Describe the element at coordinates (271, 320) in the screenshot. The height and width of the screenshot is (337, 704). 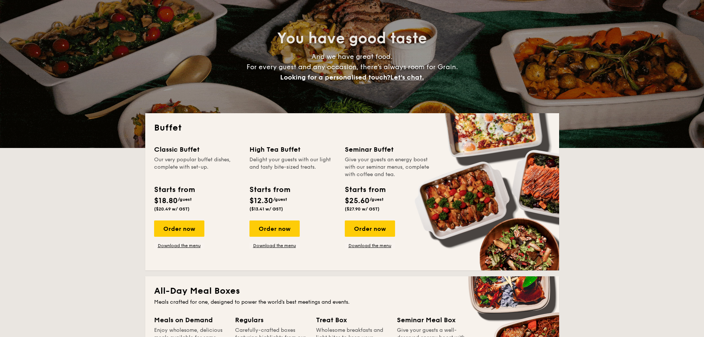
I see `div: Regulars` at that location.